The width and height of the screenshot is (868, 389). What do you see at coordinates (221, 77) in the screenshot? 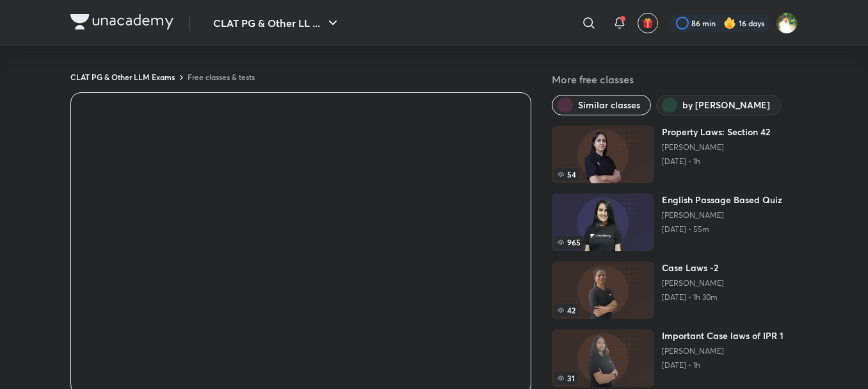
I see `a: Free classes & tests` at bounding box center [221, 77].